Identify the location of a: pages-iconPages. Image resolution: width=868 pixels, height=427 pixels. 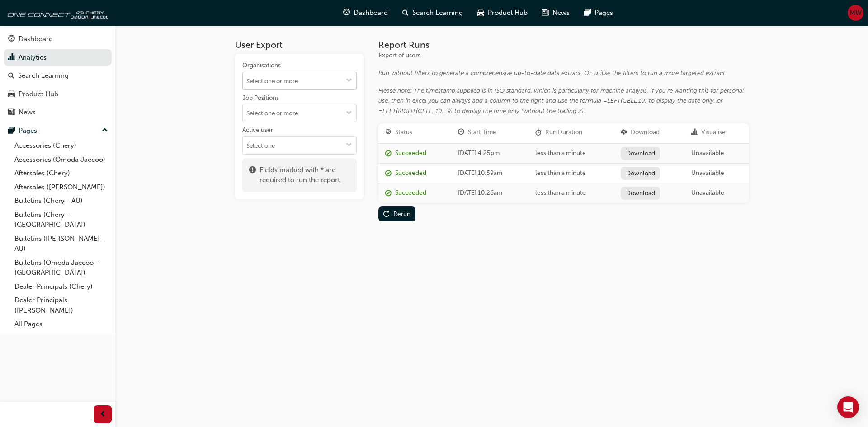
(598, 12).